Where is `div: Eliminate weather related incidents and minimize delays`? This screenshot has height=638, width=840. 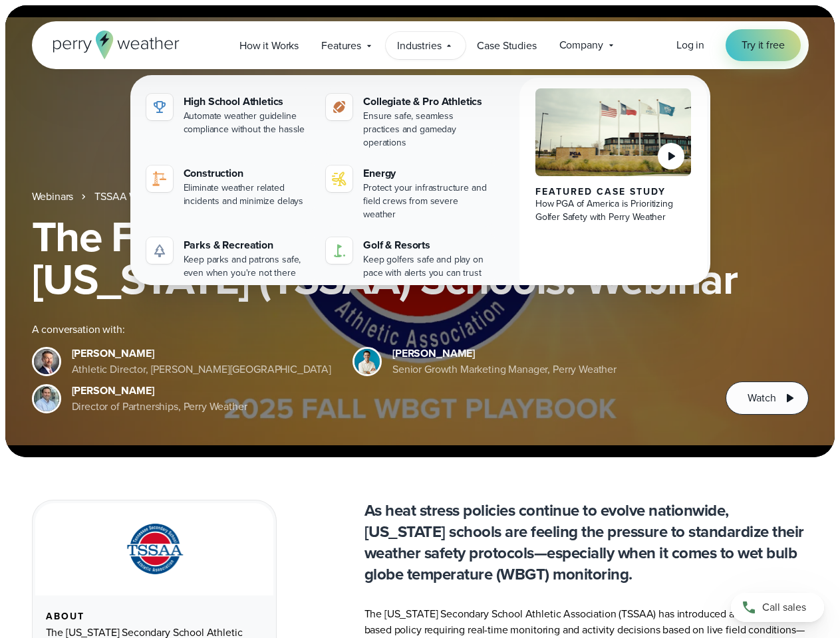 div: Eliminate weather related incidents and minimize delays is located at coordinates (247, 195).